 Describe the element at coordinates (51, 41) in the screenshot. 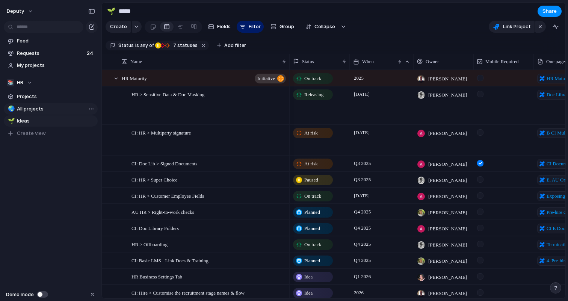

I see `a: Feed` at that location.